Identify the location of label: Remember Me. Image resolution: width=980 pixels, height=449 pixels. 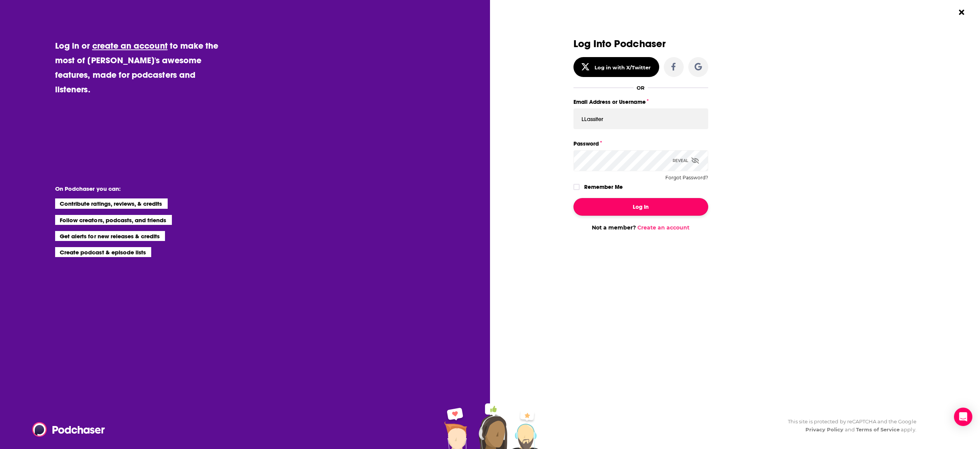
(604, 187).